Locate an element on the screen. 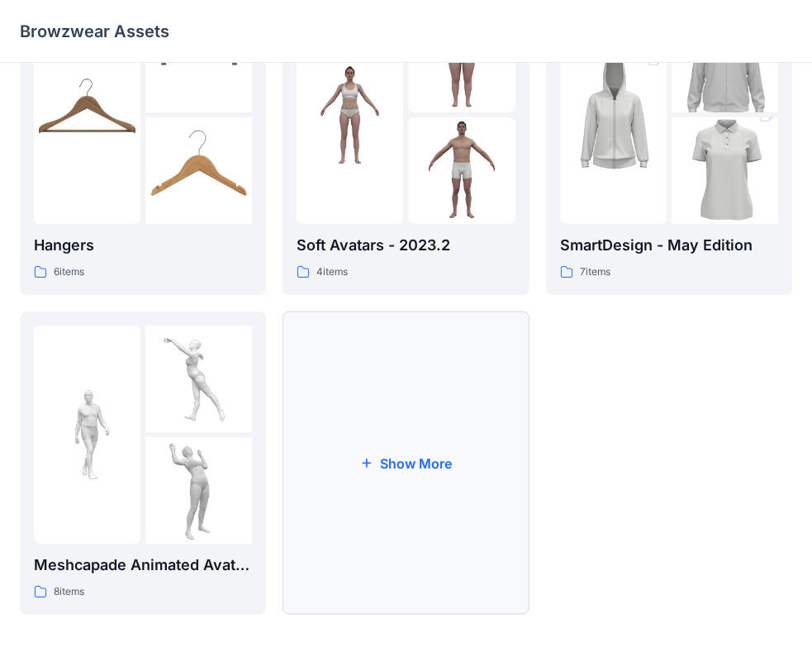 Image resolution: width=812 pixels, height=661 pixels. p: SmartDesign - May Edition is located at coordinates (669, 246).